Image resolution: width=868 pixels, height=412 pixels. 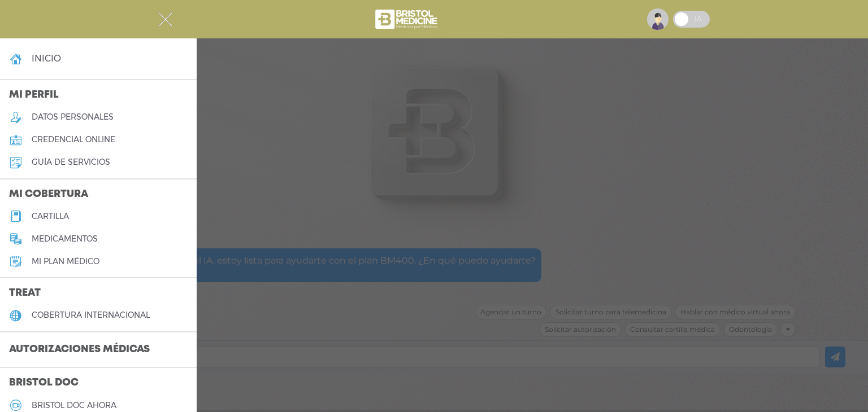 I want to click on h5: cartilla, so click(x=50, y=216).